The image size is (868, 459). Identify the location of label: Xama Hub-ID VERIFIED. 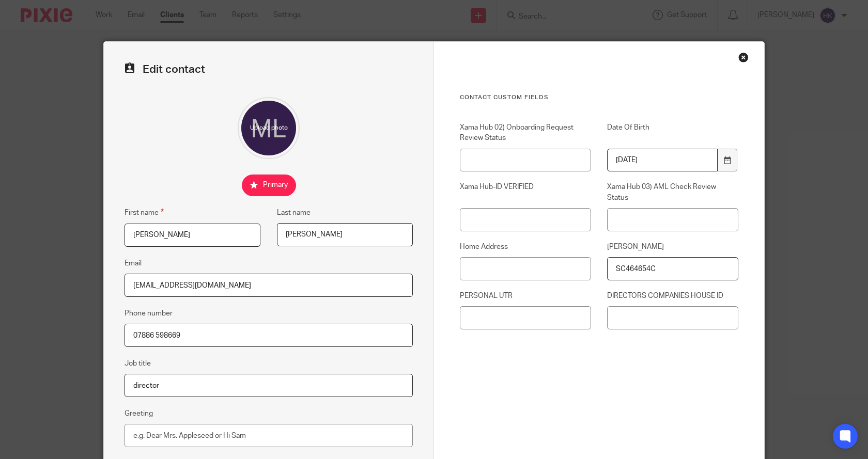
(525, 192).